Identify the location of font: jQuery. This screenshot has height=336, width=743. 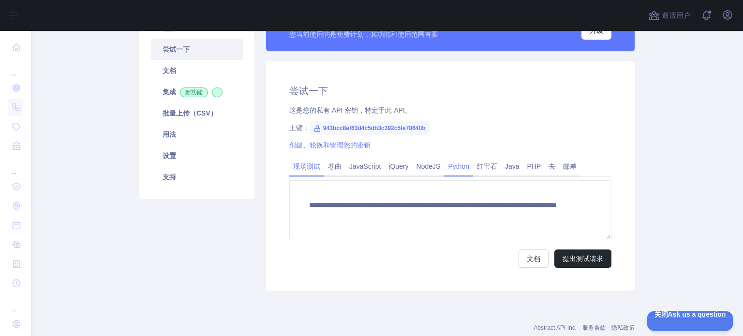
(398, 166).